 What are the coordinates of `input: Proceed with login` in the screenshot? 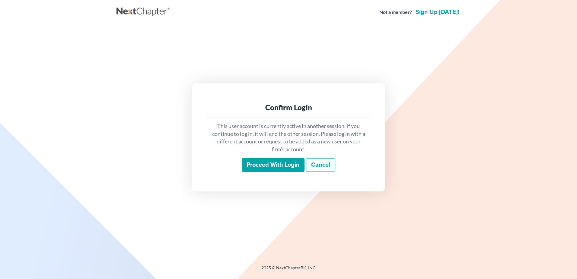 It's located at (273, 165).